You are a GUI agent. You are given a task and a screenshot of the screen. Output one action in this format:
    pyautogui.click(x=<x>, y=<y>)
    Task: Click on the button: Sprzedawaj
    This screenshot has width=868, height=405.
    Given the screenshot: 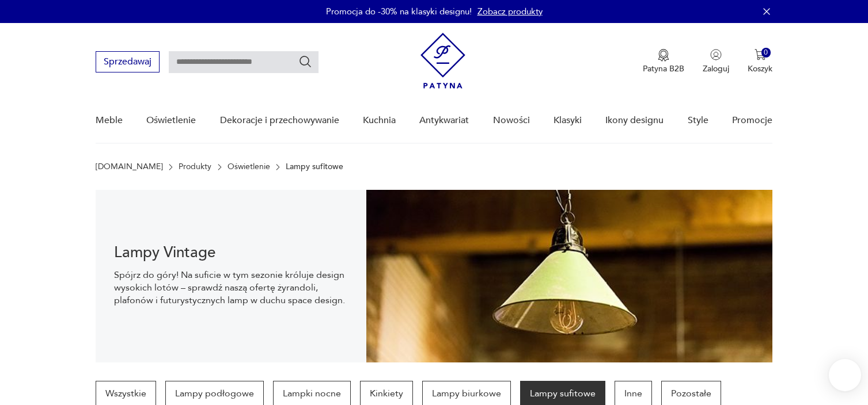 What is the action you would take?
    pyautogui.click(x=127, y=62)
    